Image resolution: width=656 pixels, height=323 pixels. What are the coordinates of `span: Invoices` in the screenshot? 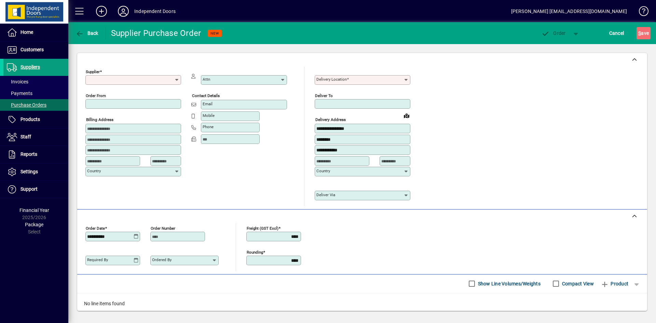 It's located at (17, 82).